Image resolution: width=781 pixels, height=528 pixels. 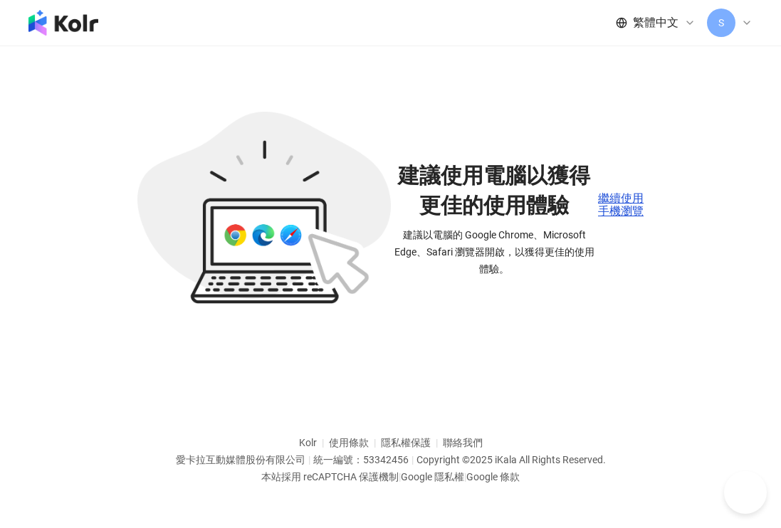 What do you see at coordinates (390, 477) in the screenshot?
I see `span: 本站採用 reCAPTCHA 保護機制` at bounding box center [390, 477].